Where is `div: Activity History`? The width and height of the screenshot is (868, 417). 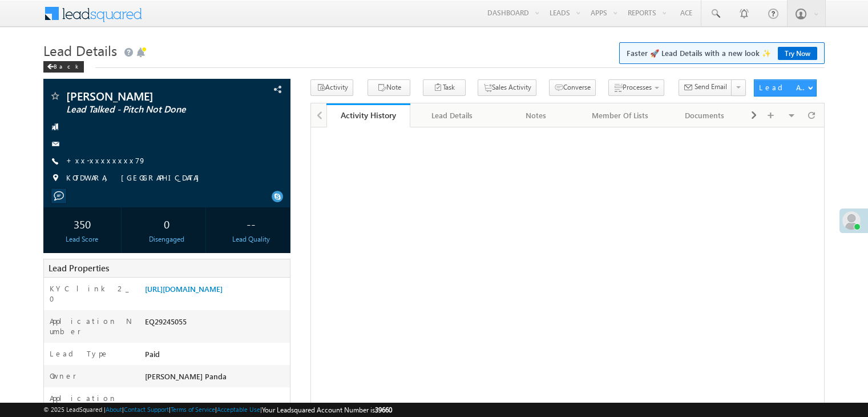 div: Activity History is located at coordinates (368, 115).